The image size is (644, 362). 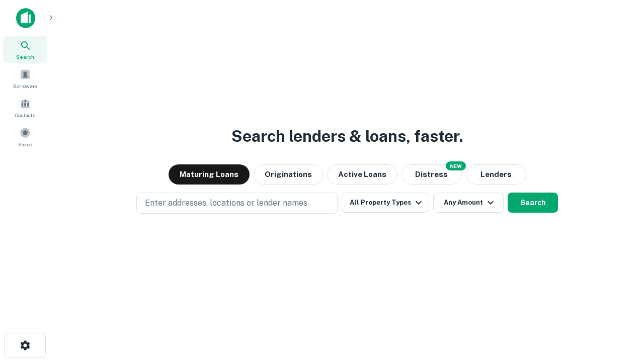 I want to click on div: NEW, so click(x=455, y=166).